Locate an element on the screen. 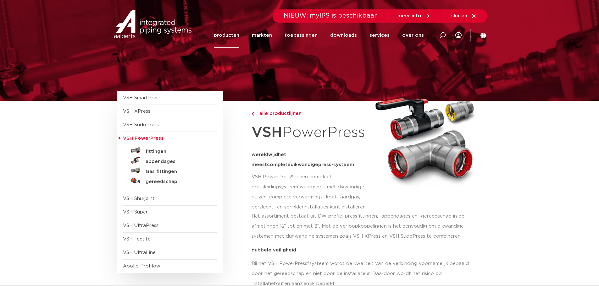 The width and height of the screenshot is (599, 286). span: VSH PowerPress is located at coordinates (143, 138).